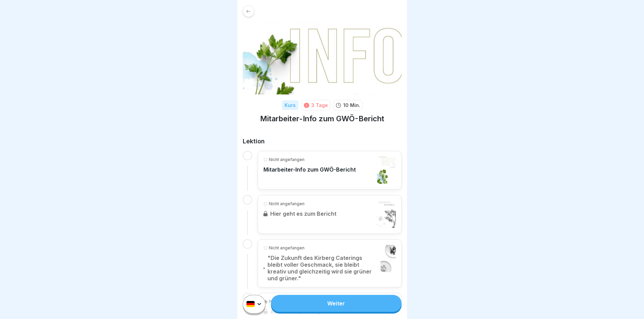  Describe the element at coordinates (320, 105) in the screenshot. I see `div: 3 Tage` at that location.